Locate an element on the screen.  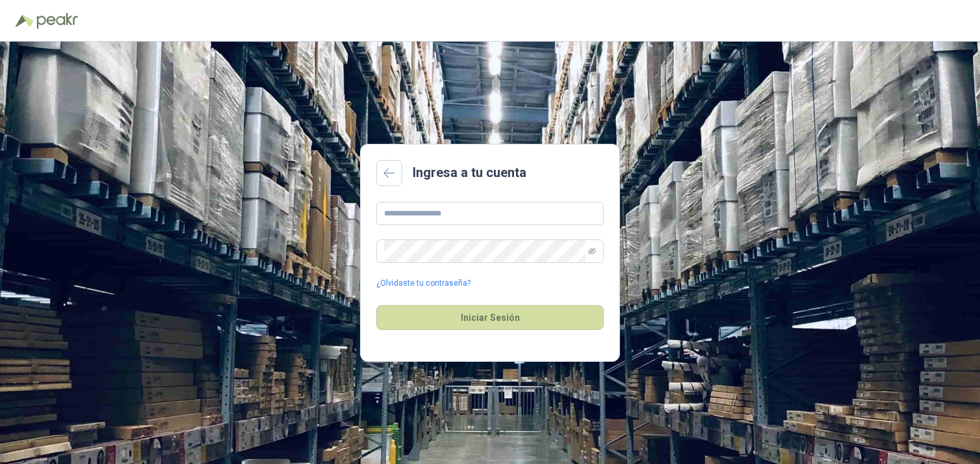
span: eye-invisible is located at coordinates (593, 251).